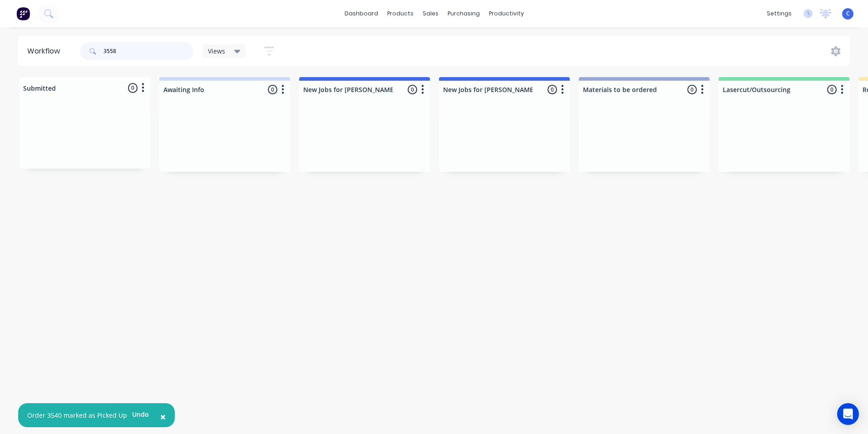  What do you see at coordinates (77, 415) in the screenshot?
I see `div: Order 3540 marked as Picked Up` at bounding box center [77, 415].